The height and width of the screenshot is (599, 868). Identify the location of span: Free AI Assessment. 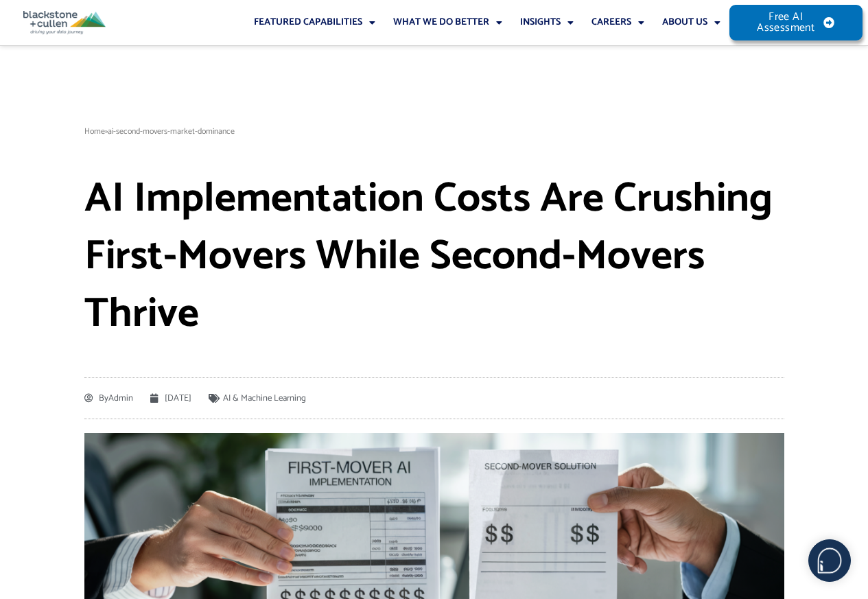
(786, 23).